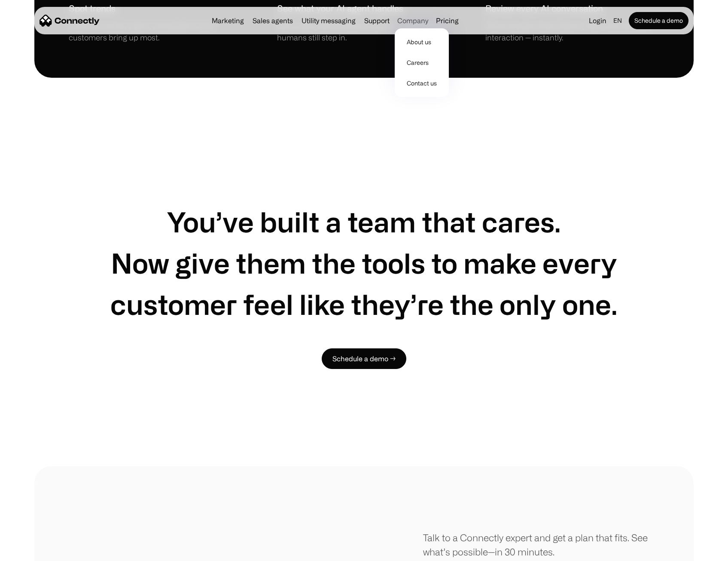 This screenshot has height=561, width=728. What do you see at coordinates (364, 359) in the screenshot?
I see `a: Schedule a demo →` at bounding box center [364, 359].